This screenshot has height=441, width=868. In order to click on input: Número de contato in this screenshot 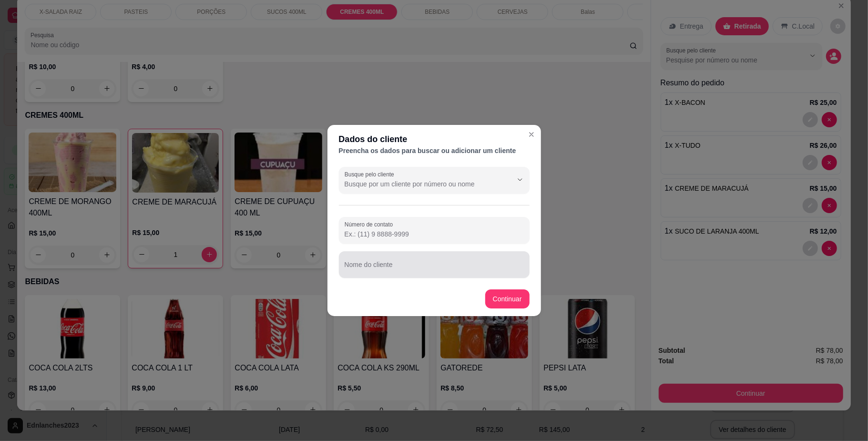, I will do `click(434, 234)`.